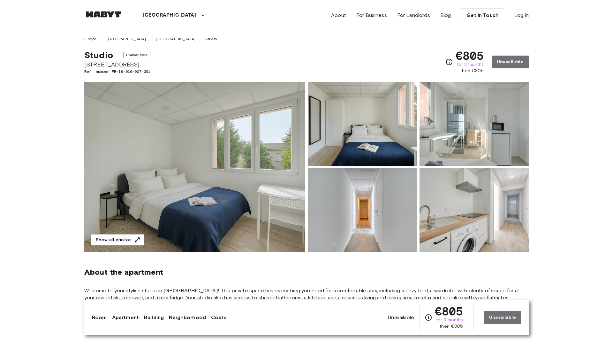 This screenshot has width=613, height=345. Describe the element at coordinates (339, 15) in the screenshot. I see `a: About` at that location.